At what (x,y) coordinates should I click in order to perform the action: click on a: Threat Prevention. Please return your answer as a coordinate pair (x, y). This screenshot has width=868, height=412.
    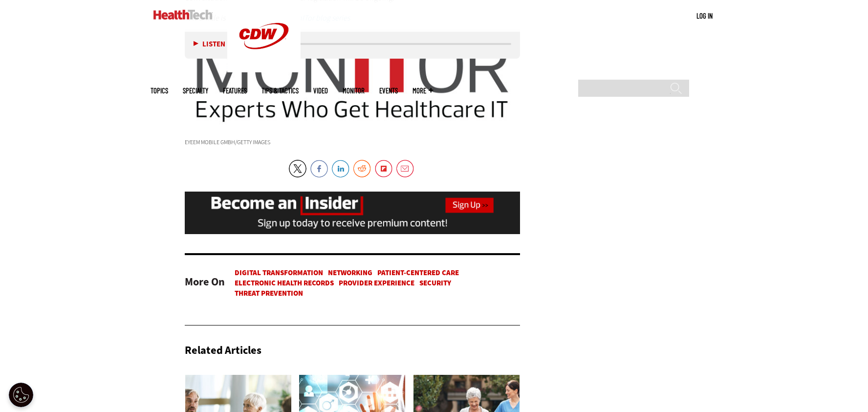
    Looking at the image, I should click on (269, 293).